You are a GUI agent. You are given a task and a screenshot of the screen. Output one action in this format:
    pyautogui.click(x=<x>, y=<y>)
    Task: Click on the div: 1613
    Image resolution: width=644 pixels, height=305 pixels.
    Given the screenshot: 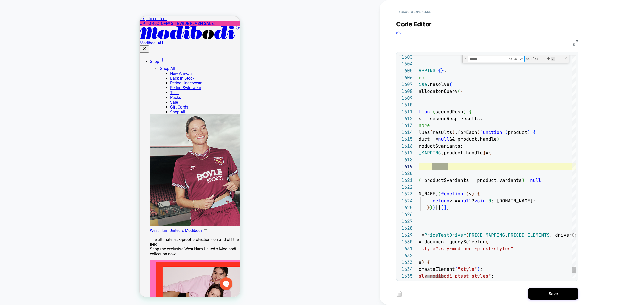 What is the action you would take?
    pyautogui.click(x=405, y=125)
    